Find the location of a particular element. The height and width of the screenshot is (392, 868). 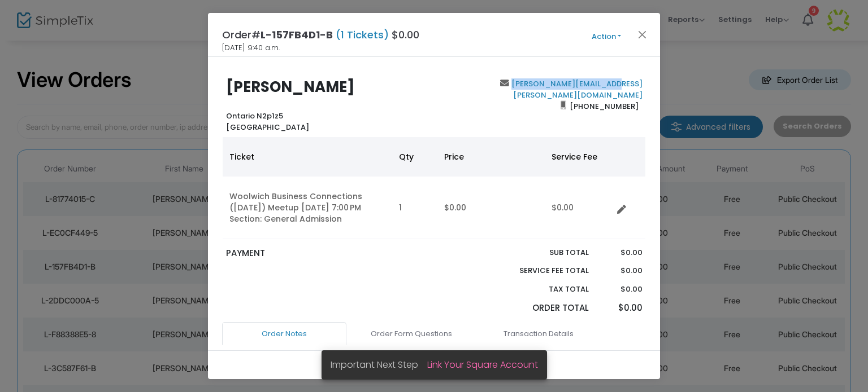

th: Service Fee is located at coordinates (579, 157).